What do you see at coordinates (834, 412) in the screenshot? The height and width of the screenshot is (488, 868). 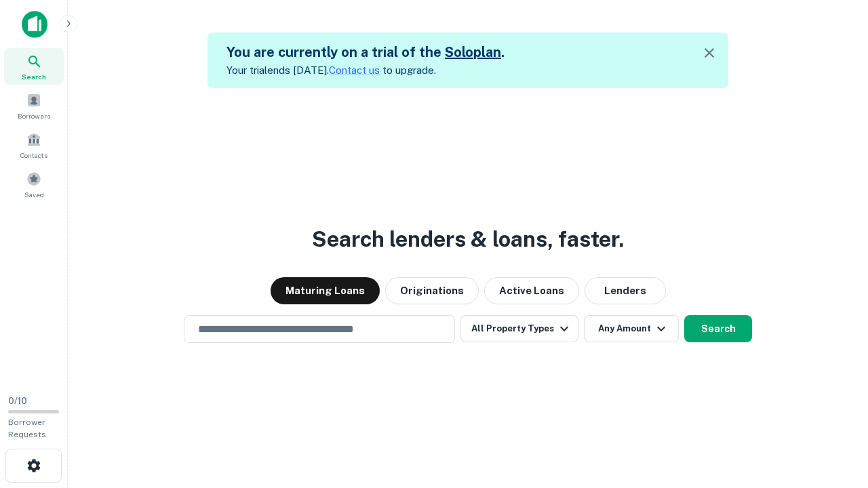 I see `div: Chat Widget` at bounding box center [834, 412].